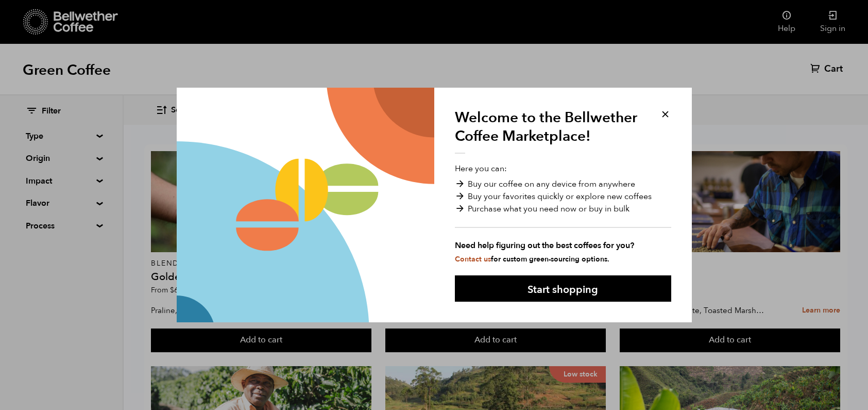 Image resolution: width=868 pixels, height=410 pixels. I want to click on strong: Need help figuring out the best coffees for you?, so click(562, 245).